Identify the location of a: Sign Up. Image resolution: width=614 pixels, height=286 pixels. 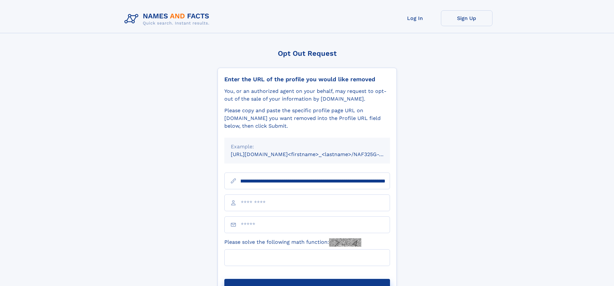
(466, 18).